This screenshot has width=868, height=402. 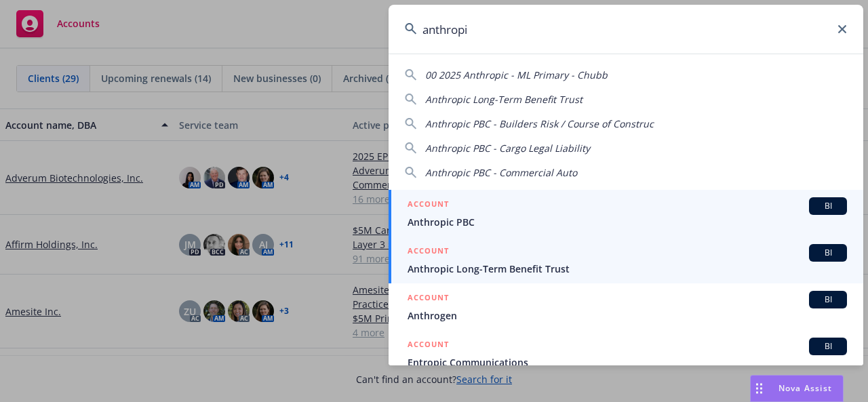 What do you see at coordinates (626, 354) in the screenshot?
I see `a: ACCOUNTBIEntropic Communications` at bounding box center [626, 354].